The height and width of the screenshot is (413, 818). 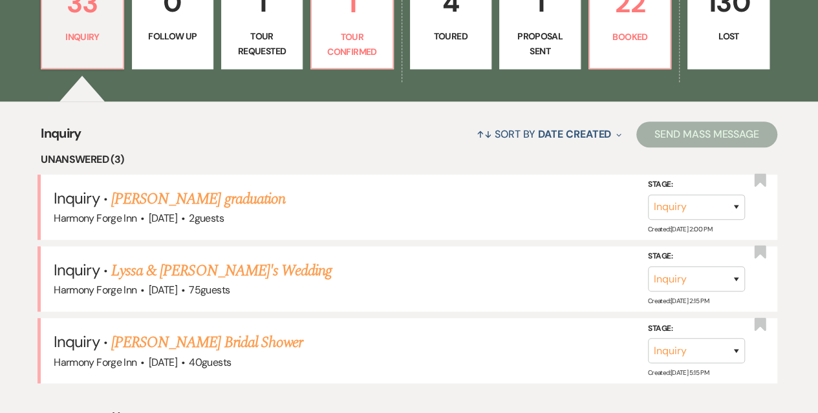 What do you see at coordinates (206, 218) in the screenshot?
I see `span: 2 guests` at bounding box center [206, 218].